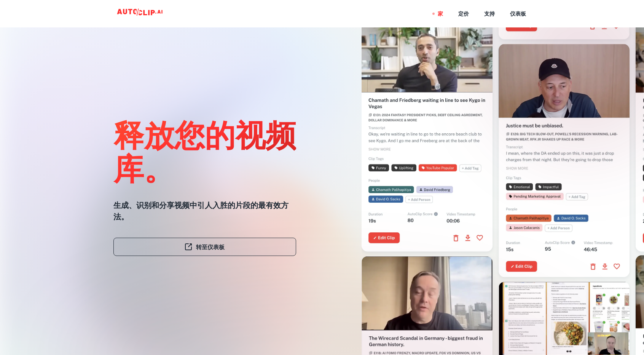 The image size is (644, 355). Describe the element at coordinates (201, 211) in the screenshot. I see `font: 生成、识别和分享视频中引人入胜的片段的最有效方法。` at that location.